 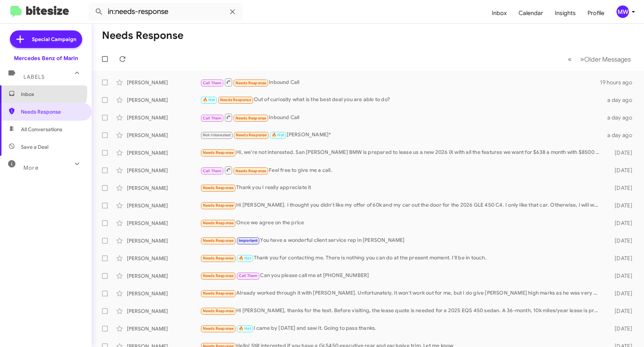 I want to click on span: Special Campaign, so click(x=54, y=39).